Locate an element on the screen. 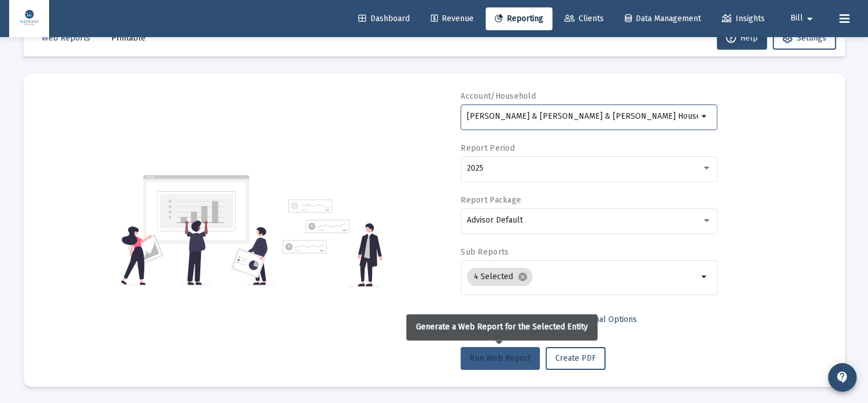 The image size is (868, 403). span: 2025 is located at coordinates (475, 168).